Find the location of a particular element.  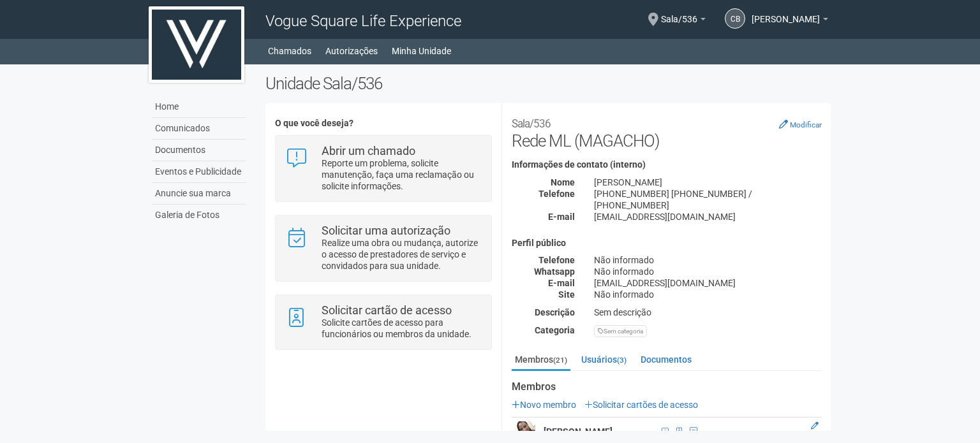

h2: Unidade Sala/536 is located at coordinates (548, 83).